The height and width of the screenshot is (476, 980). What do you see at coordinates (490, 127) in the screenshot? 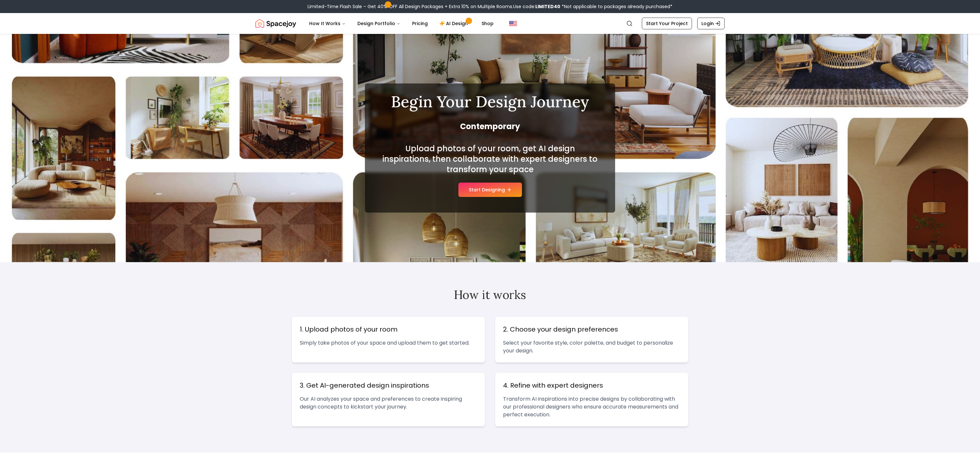
I see `span: Contemporary` at bounding box center [490, 127].